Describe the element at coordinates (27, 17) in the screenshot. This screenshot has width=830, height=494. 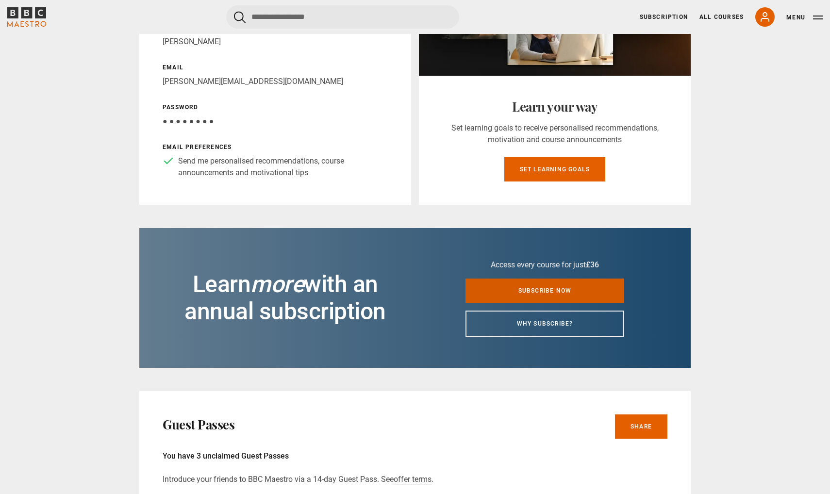
I see `svg: BBC Maestro` at that location.